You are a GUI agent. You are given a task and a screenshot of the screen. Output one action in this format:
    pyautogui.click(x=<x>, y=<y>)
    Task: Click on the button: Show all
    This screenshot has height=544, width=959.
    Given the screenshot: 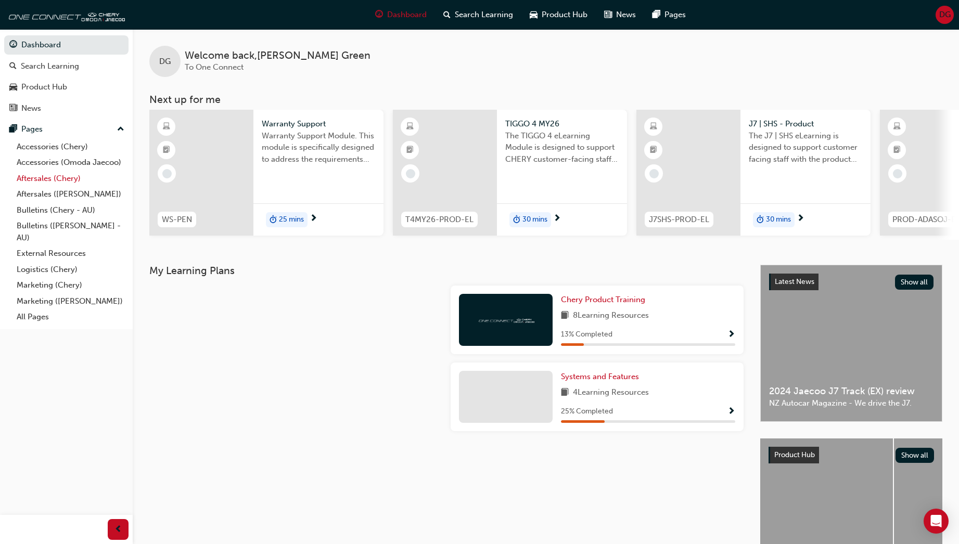 What is the action you would take?
    pyautogui.click(x=915, y=282)
    